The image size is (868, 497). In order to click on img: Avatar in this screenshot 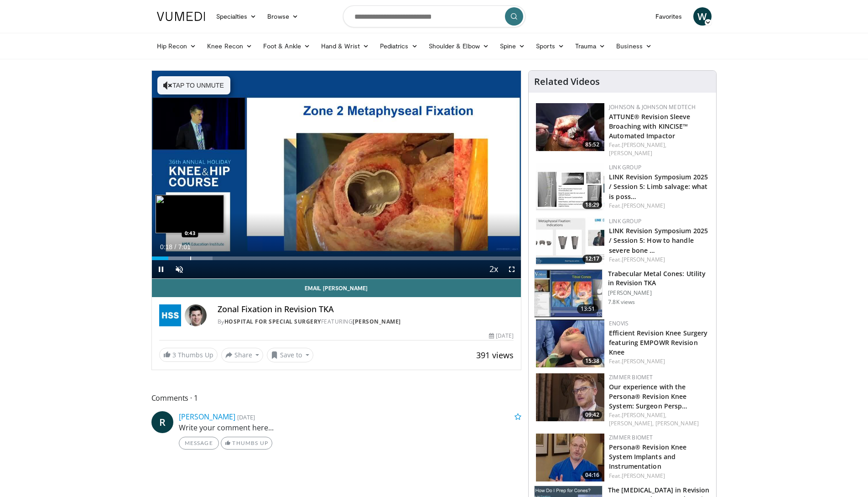, I will do `click(195, 316)`.